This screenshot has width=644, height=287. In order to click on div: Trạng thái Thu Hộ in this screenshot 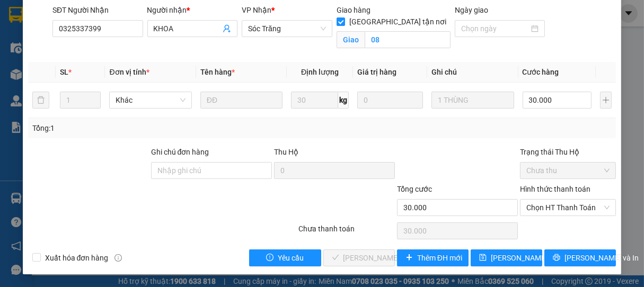, I will do `click(569, 152)`.